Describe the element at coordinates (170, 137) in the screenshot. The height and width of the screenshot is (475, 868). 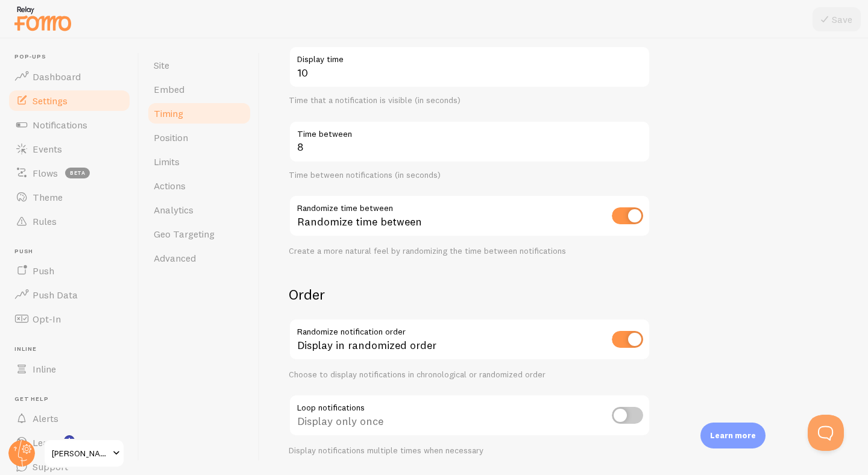
I see `span: Position` at that location.